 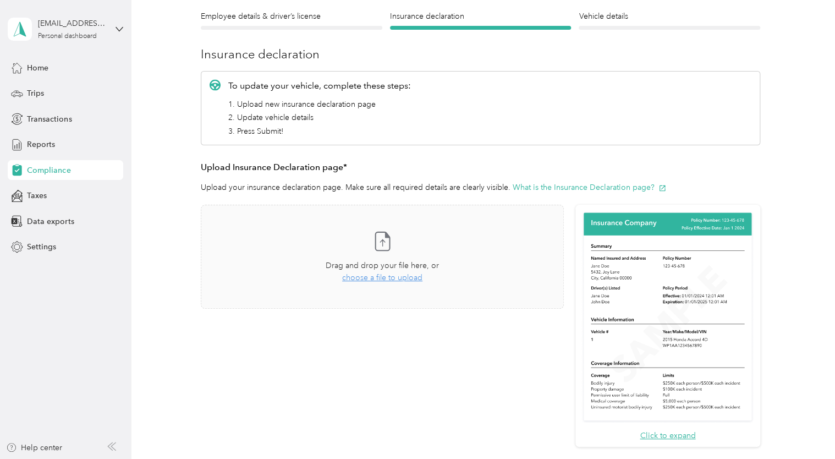 I want to click on button: Click to expand, so click(x=667, y=435).